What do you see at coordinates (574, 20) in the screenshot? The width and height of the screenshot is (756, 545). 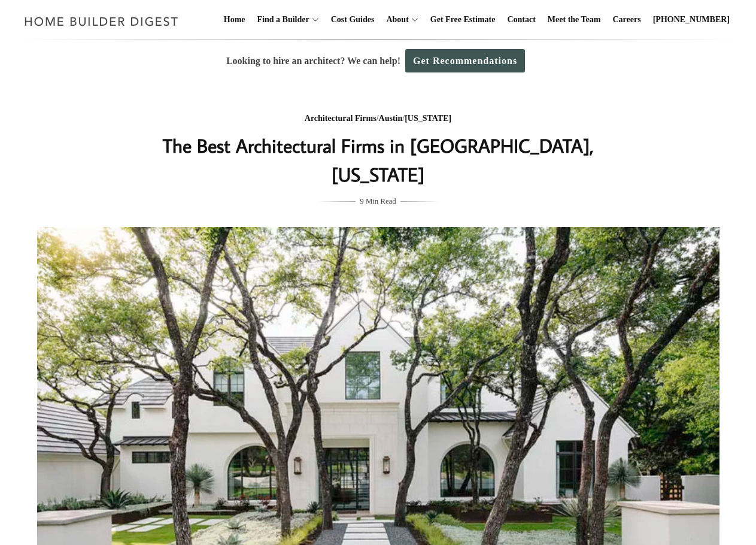 I see `a: Meet the Team` at bounding box center [574, 20].